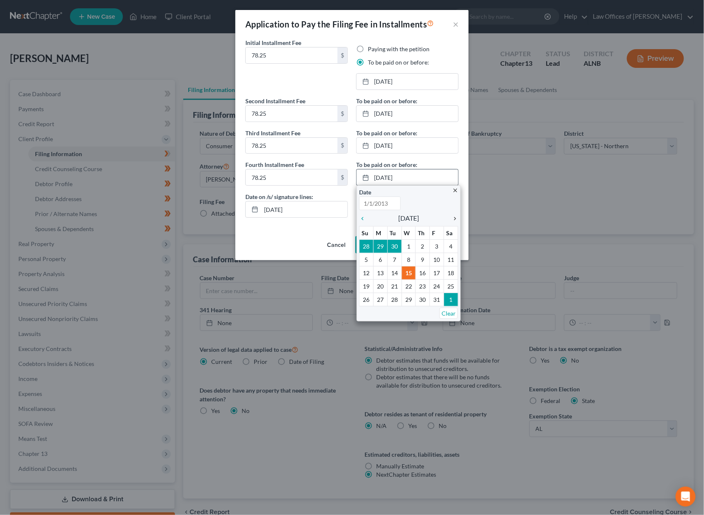 Image resolution: width=704 pixels, height=515 pixels. I want to click on td: 13, so click(380, 273).